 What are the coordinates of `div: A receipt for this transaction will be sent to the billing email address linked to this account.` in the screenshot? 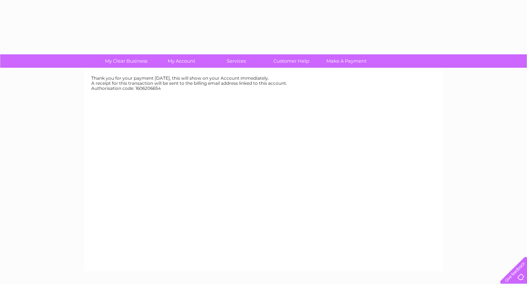 It's located at (264, 83).